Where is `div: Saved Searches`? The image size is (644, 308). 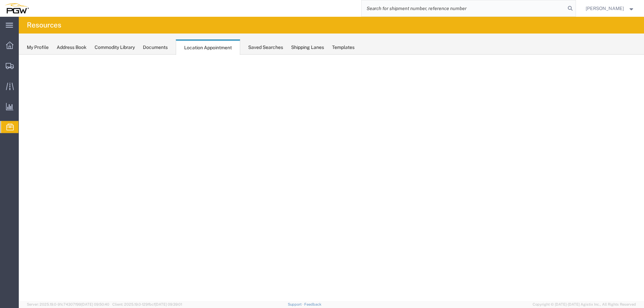 div: Saved Searches is located at coordinates (266, 47).